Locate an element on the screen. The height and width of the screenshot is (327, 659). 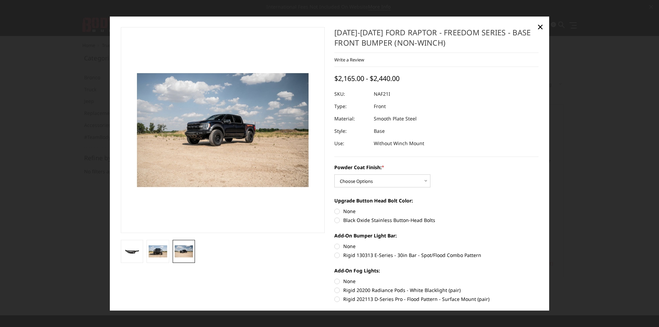
label: Rigid 202113 D-Series Pro - Flood Pattern - Surface Mount (pair) is located at coordinates (436, 299).